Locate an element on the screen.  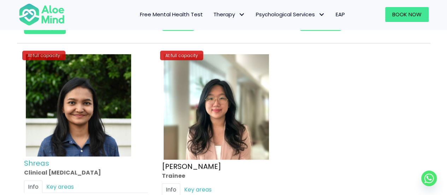
a: Whatsapp is located at coordinates (429, 178).